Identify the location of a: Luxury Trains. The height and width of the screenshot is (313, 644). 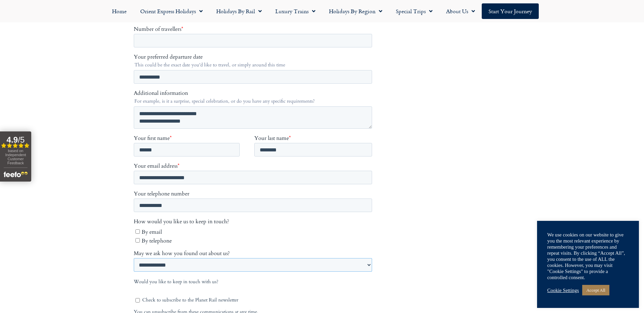
(295, 11).